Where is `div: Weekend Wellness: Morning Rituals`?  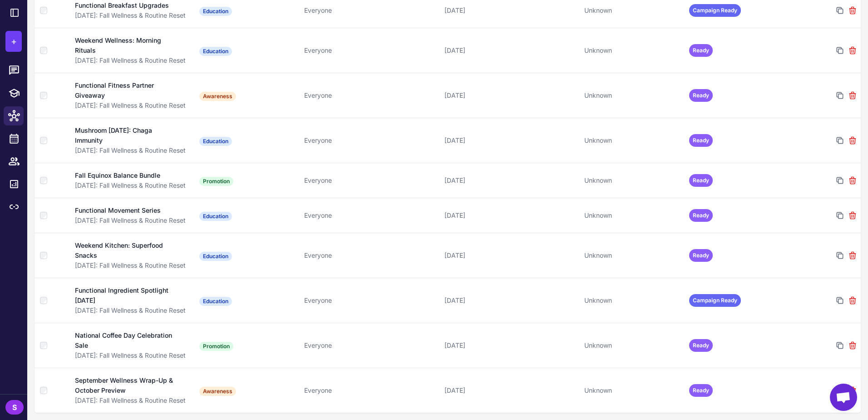
div: Weekend Wellness: Morning Rituals is located at coordinates (128, 45).